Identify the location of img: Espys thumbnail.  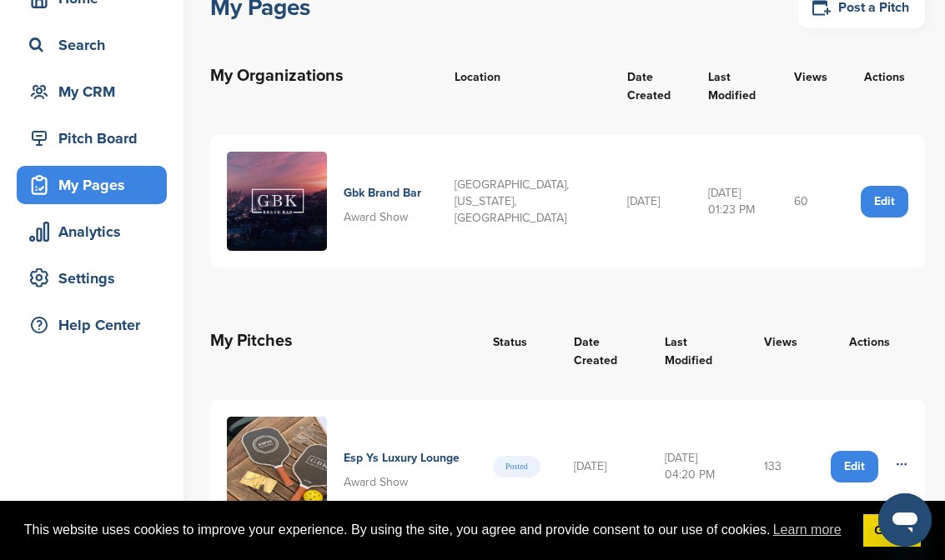
(277, 467).